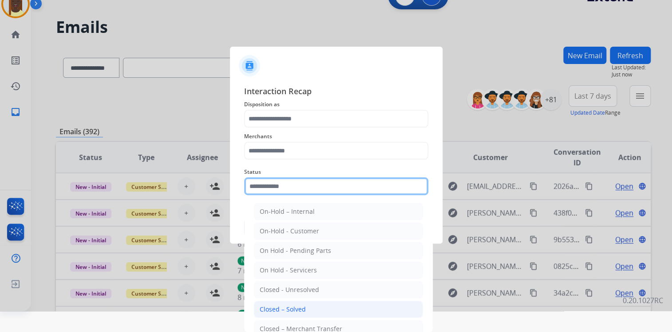 Image resolution: width=672 pixels, height=332 pixels. What do you see at coordinates (249, 66) in the screenshot?
I see `img: contactIcon` at bounding box center [249, 66].